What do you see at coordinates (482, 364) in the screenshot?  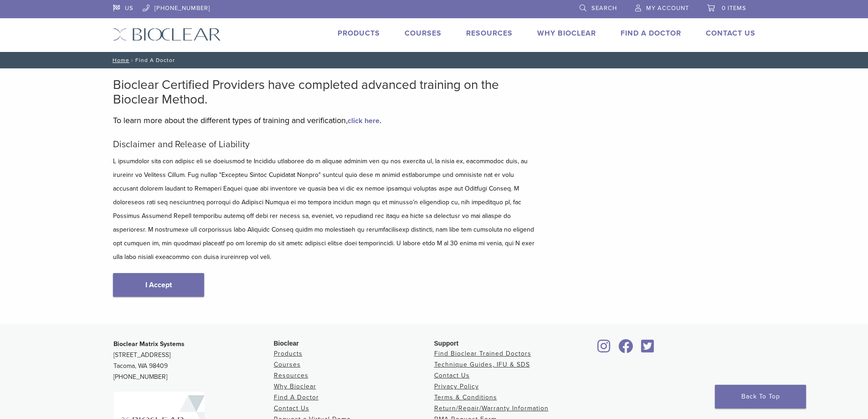 I see `a: Technique Guides, IFU & SDS` at bounding box center [482, 364].